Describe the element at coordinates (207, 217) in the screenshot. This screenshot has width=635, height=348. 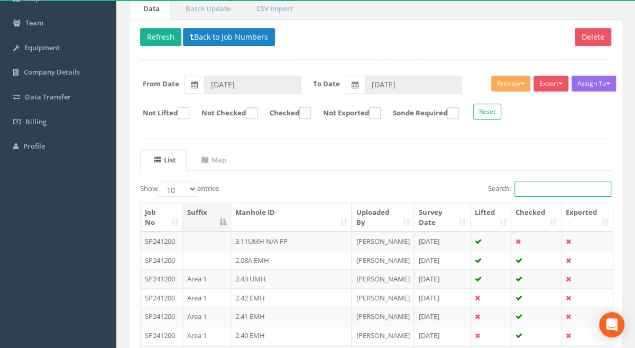
I see `th: Suffix: activate to sort column descending` at that location.